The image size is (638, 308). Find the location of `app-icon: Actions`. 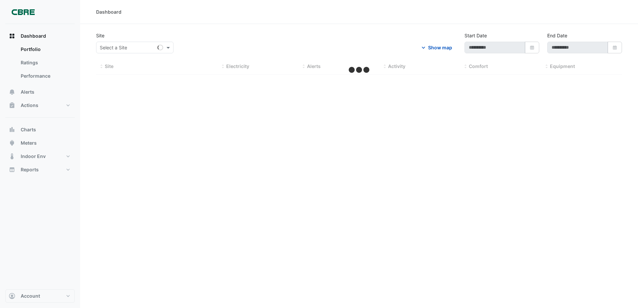

app-icon: Actions is located at coordinates (12, 105).